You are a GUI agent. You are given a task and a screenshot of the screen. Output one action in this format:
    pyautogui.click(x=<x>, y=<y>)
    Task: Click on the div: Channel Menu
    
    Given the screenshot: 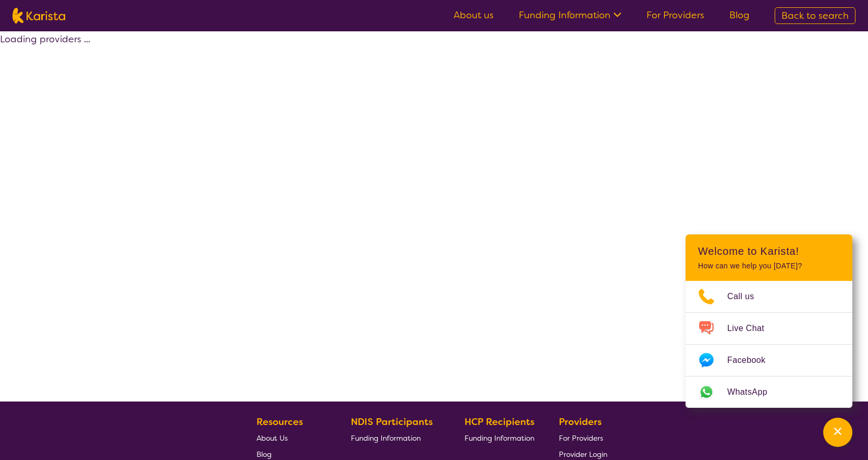 What is the action you would take?
    pyautogui.click(x=769, y=321)
    